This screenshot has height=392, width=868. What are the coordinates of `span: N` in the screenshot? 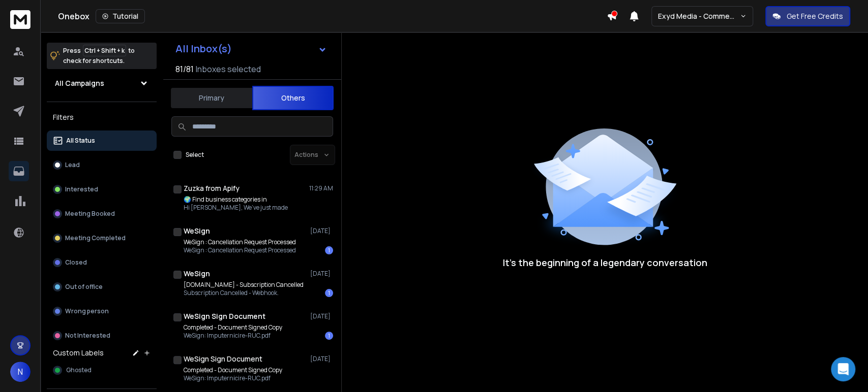 It's located at (20, 372).